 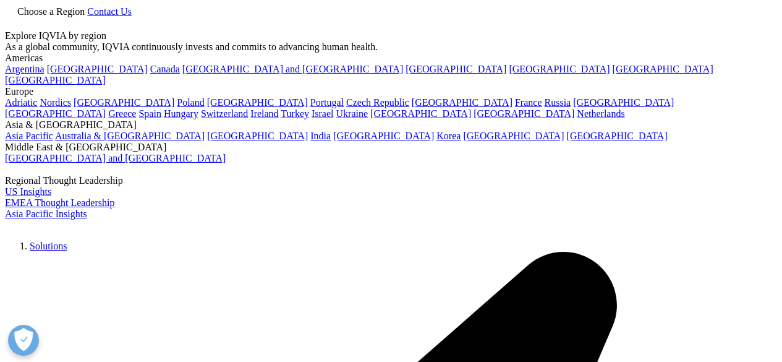 I want to click on div: Americas, so click(x=391, y=58).